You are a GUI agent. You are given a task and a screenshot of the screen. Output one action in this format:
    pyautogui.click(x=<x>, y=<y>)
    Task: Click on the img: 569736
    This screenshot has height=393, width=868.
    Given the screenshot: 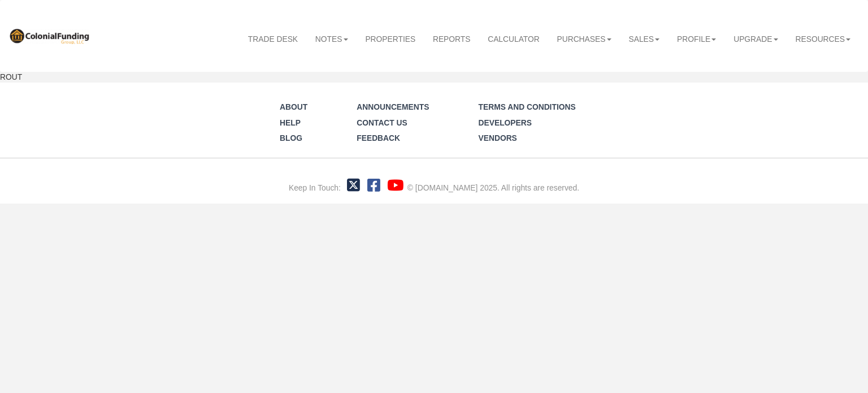 What is the action you would take?
    pyautogui.click(x=49, y=36)
    